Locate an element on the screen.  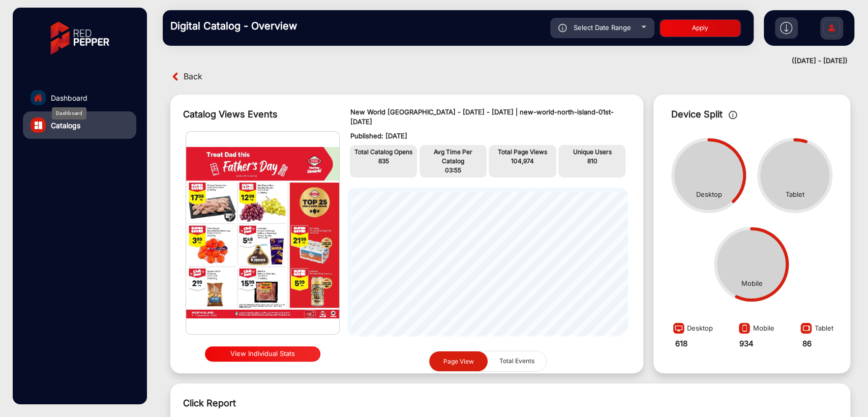
span: Select Date Range is located at coordinates (602, 28).